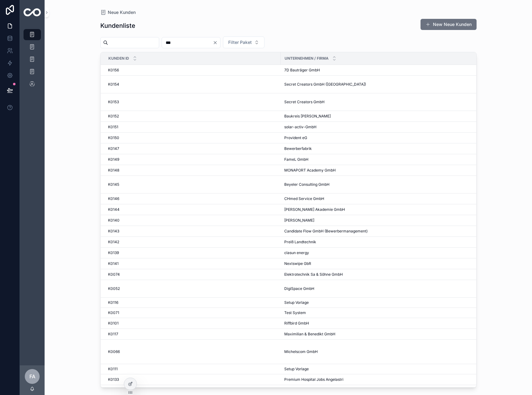  What do you see at coordinates (192, 149) in the screenshot?
I see `a: K0147` at bounding box center [192, 149].